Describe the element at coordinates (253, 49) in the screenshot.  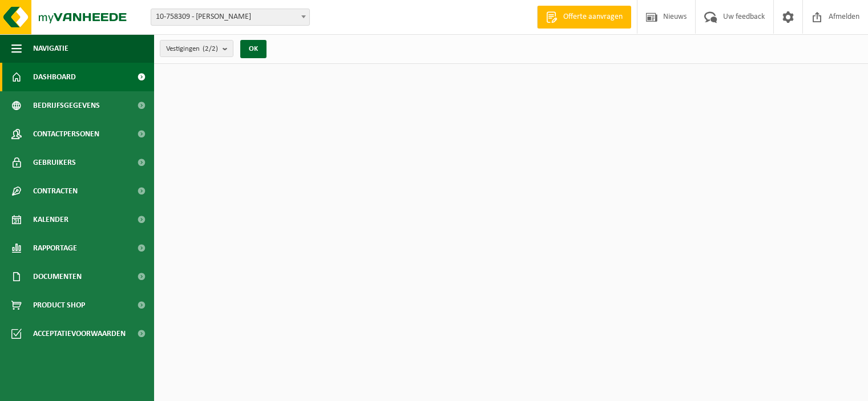
I see `button: OK` at that location.